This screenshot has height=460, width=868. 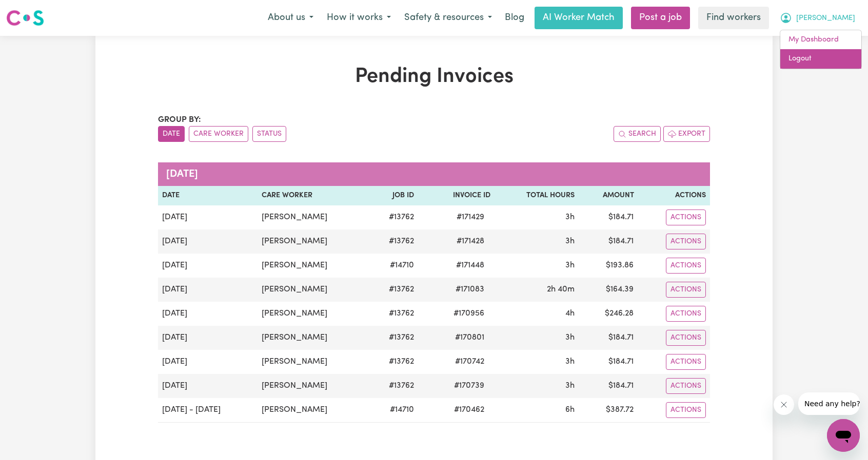 What do you see at coordinates (673, 196) in the screenshot?
I see `th: Actions` at bounding box center [673, 196].